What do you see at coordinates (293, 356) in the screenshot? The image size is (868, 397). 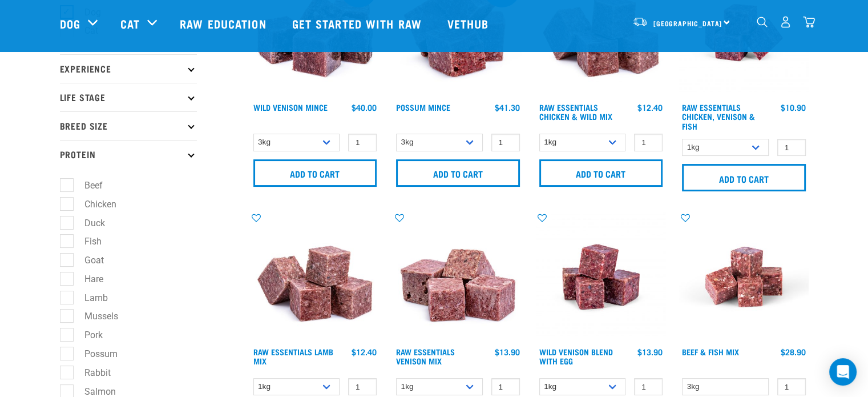 I see `a: Raw Essentials Lamb Mix` at bounding box center [293, 356].